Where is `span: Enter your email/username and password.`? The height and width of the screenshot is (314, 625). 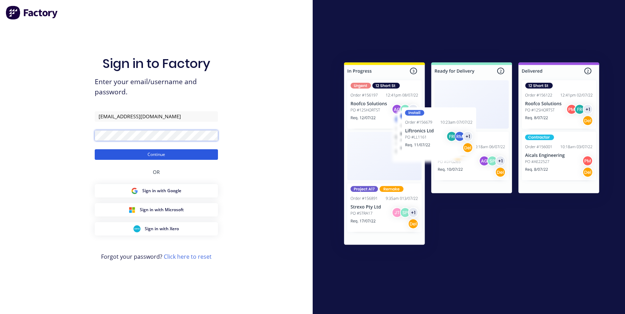 span: Enter your email/username and password. is located at coordinates (156, 87).